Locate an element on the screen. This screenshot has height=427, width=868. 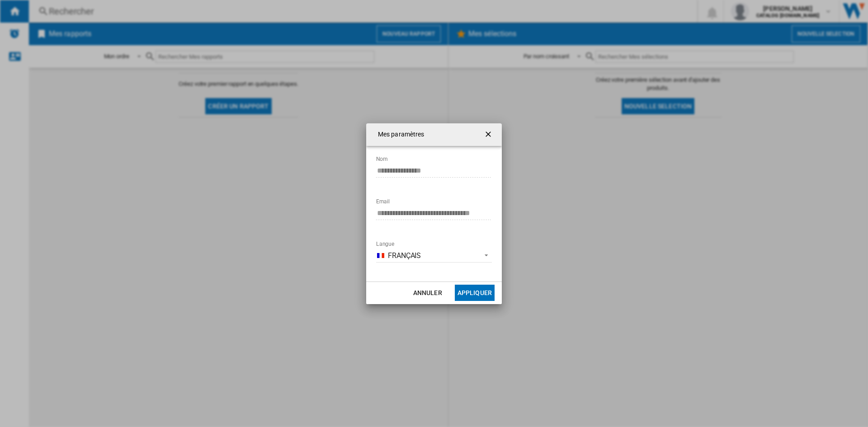
img: fr_FR.png is located at coordinates (380, 255).